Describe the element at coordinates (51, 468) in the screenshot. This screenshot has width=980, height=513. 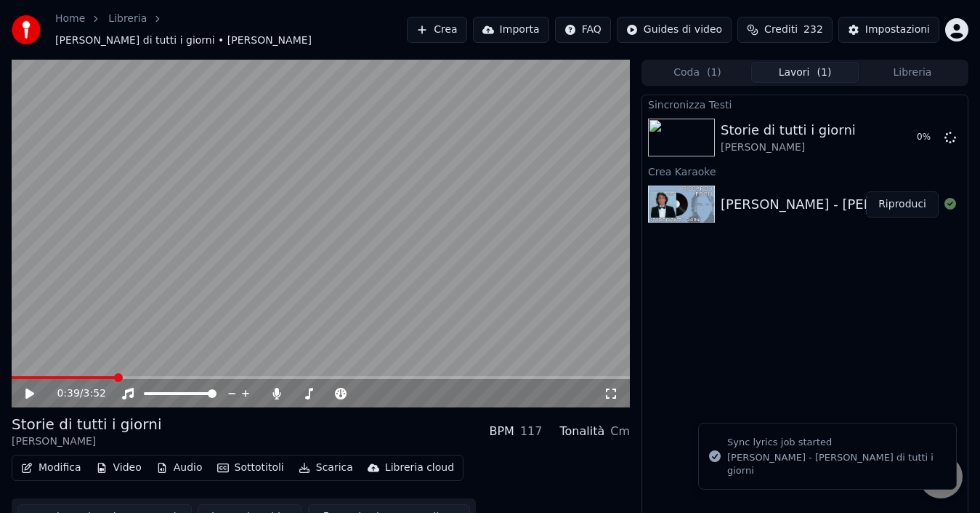
I see `button: Modifica` at that location.